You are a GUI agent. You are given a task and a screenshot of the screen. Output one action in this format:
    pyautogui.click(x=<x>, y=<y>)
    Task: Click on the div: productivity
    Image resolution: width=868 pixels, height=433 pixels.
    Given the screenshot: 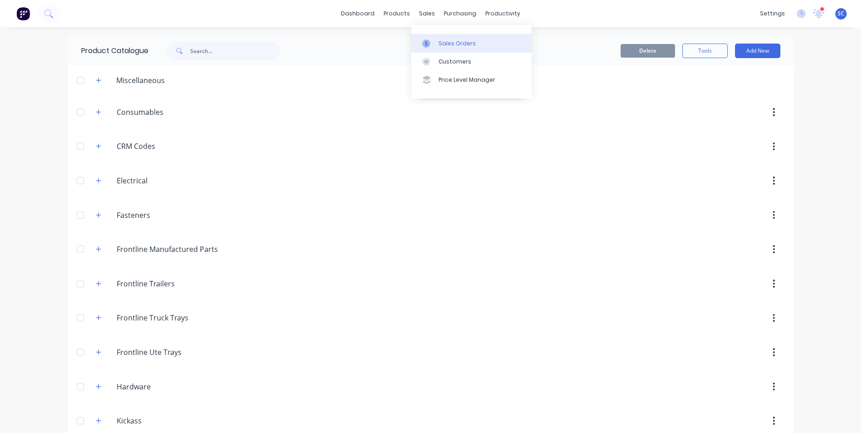 What is the action you would take?
    pyautogui.click(x=503, y=13)
    